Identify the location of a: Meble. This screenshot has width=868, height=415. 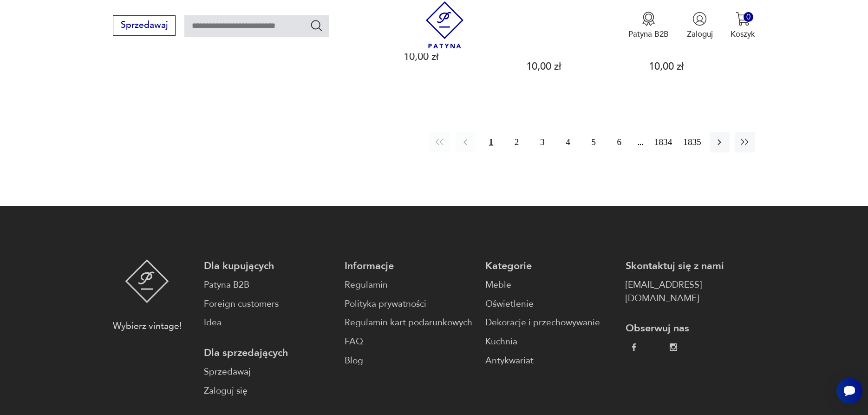
(549, 285).